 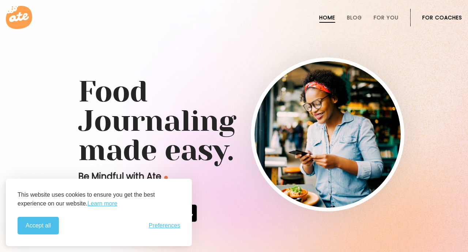 What do you see at coordinates (99, 199) in the screenshot?
I see `p: This website uses cookies to ensure you get the best experience on our website.` at bounding box center [99, 199].